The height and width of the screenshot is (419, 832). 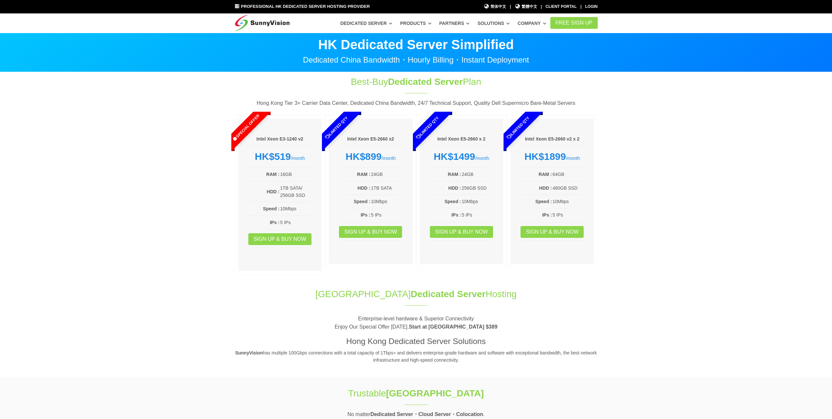 I want to click on td: 480GB SSD, so click(x=569, y=188).